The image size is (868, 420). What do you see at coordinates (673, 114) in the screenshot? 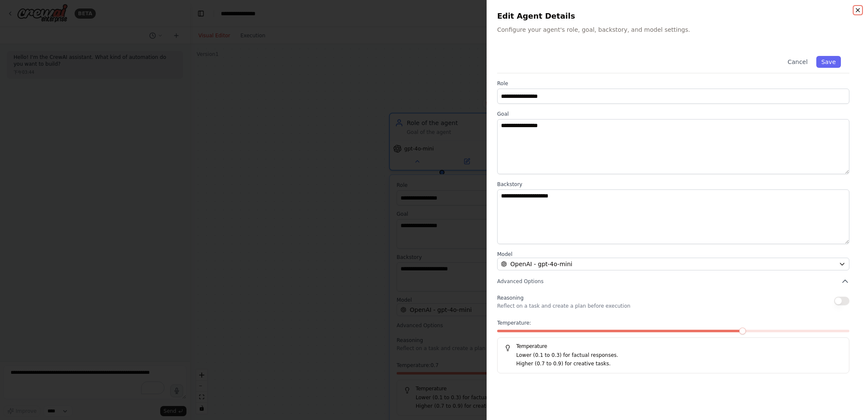
I see `label: Goal` at bounding box center [673, 114].